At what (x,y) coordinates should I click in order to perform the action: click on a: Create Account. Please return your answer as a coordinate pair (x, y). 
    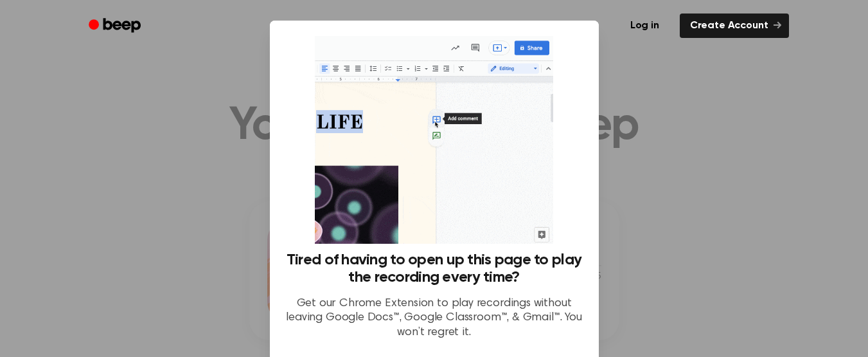
    Looking at the image, I should click on (735, 26).